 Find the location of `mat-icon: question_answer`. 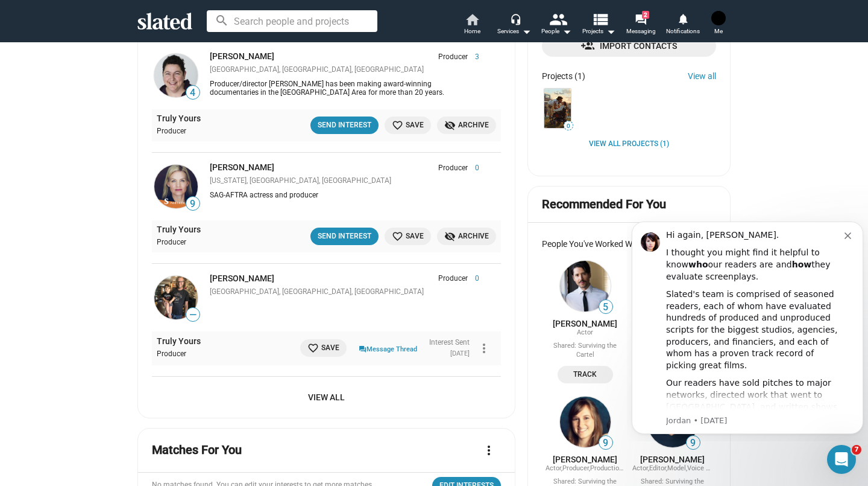

mat-icon: question_answer is located at coordinates (362, 348).